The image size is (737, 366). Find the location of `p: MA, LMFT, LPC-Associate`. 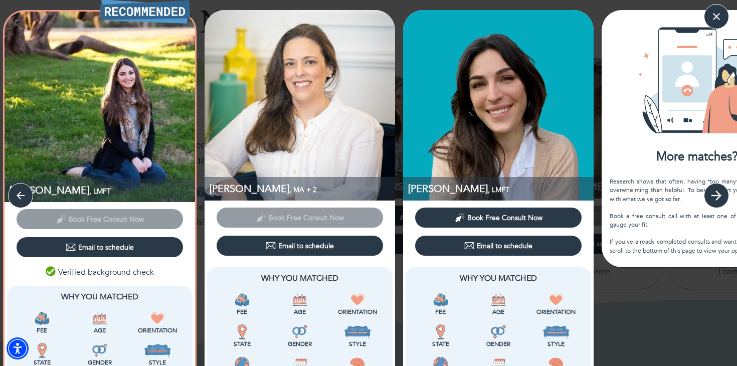

p: MA, LMFT, LPC-Associate is located at coordinates (302, 188).